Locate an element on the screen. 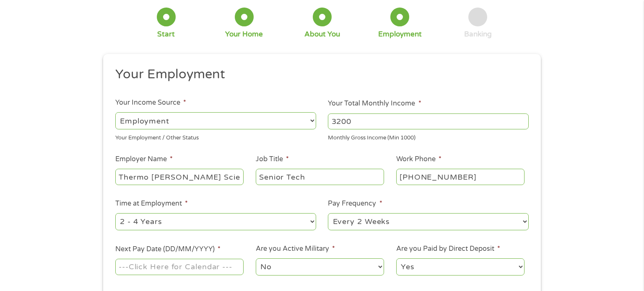 This screenshot has height=291, width=644. input: ---Click Here for Calendar --- is located at coordinates (179, 266).